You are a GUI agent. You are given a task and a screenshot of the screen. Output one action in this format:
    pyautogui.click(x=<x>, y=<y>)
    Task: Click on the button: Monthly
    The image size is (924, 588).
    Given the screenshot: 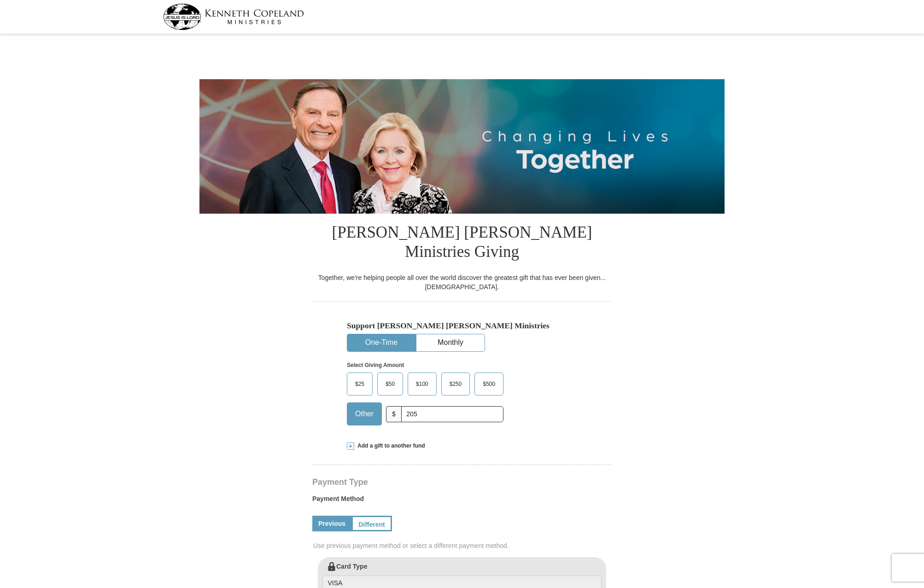 What is the action you would take?
    pyautogui.click(x=451, y=342)
    